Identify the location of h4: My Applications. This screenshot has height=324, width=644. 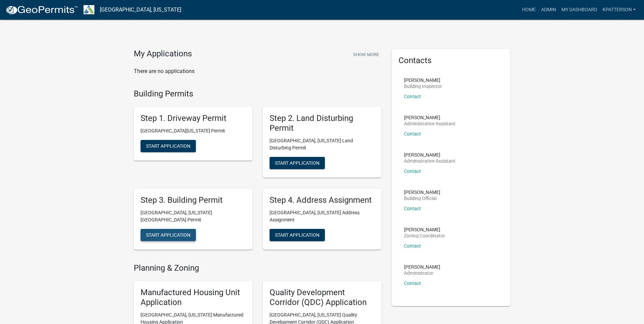
(163, 54).